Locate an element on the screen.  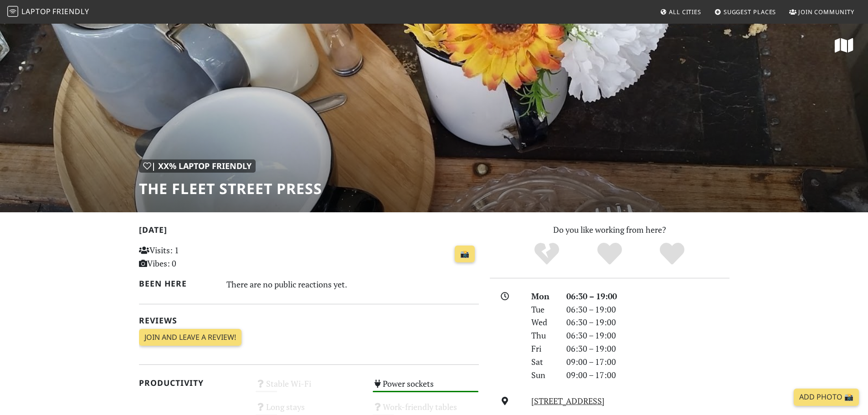
div: Yes is located at coordinates (610, 254).